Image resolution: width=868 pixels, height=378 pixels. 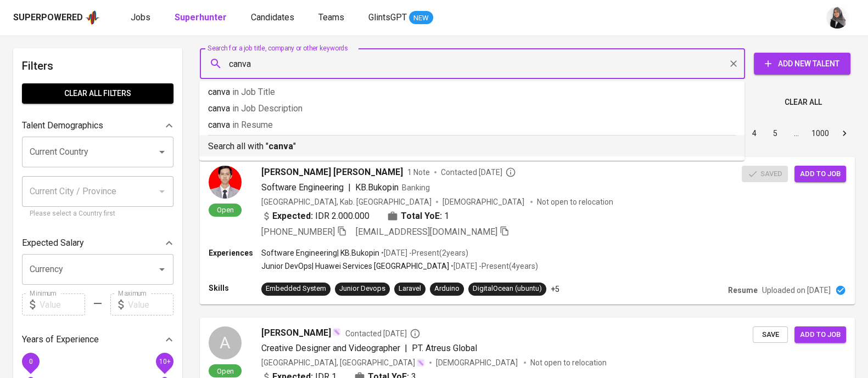 What do you see at coordinates (141, 17) in the screenshot?
I see `span: Jobs` at bounding box center [141, 17].